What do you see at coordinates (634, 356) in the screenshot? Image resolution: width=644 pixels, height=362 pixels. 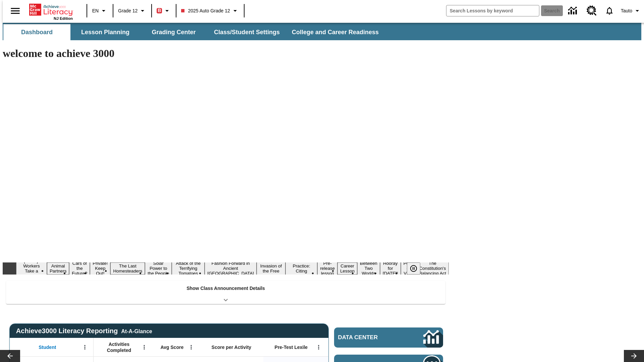 I see `button: Lesson carousel, Next` at bounding box center [634, 356].